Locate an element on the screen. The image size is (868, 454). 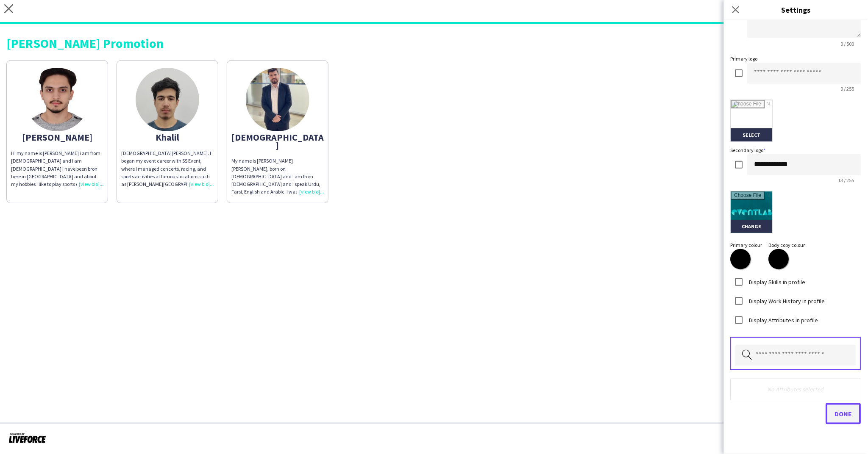
img: thumb-6634c669aaf48.jpg is located at coordinates (57, 100).